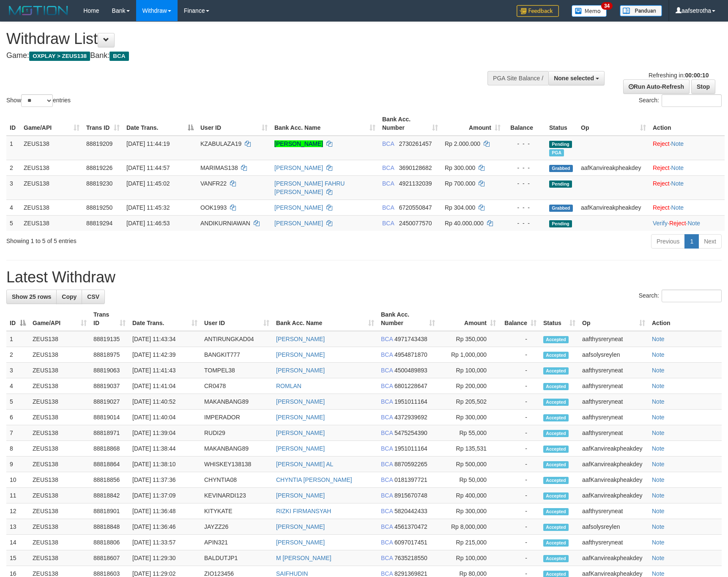 The image size is (728, 577). I want to click on a: ROMLAN, so click(289, 386).